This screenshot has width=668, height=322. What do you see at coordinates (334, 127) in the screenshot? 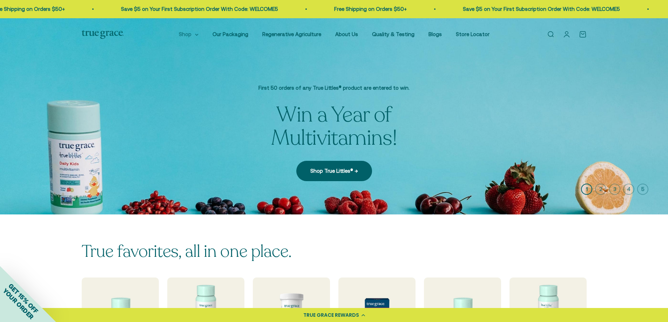
I see `split-lines: Win a Year of Multivitamins!` at bounding box center [334, 127].